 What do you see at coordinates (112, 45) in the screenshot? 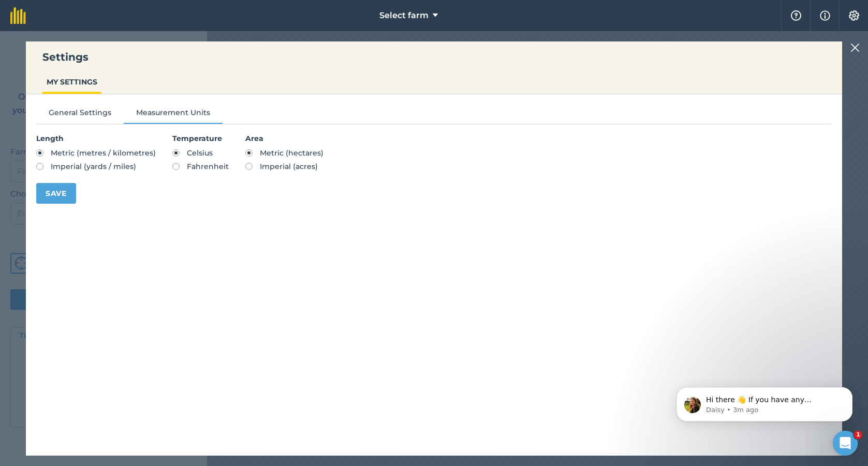
I see `p: Message from Daisy, sent 3m ago` at bounding box center [112, 45].